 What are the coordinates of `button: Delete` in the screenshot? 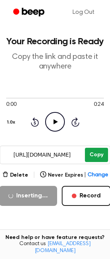 It's located at (15, 175).